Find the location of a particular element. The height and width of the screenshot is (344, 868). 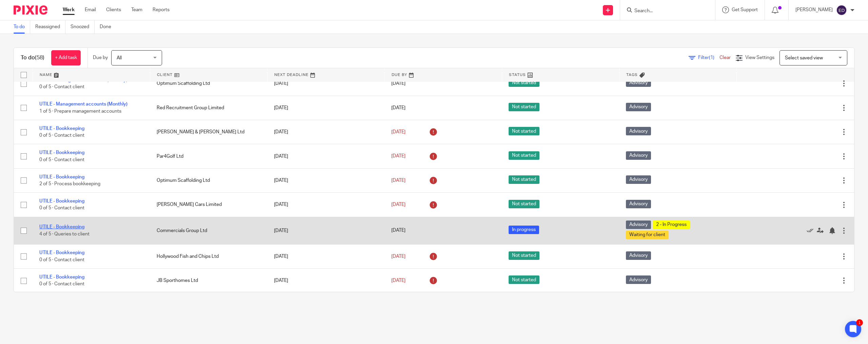

span: Tags is located at coordinates (633, 75).